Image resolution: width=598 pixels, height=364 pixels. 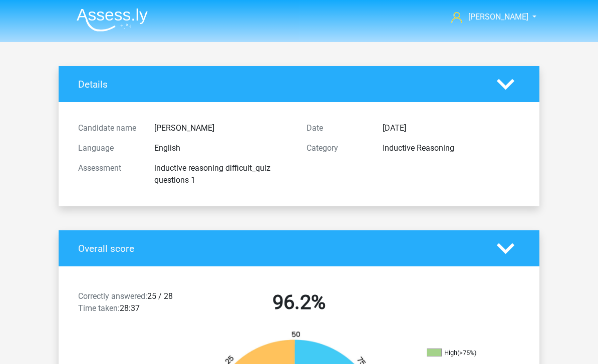 What do you see at coordinates (109, 128) in the screenshot?
I see `div: Candidate name` at bounding box center [109, 128].